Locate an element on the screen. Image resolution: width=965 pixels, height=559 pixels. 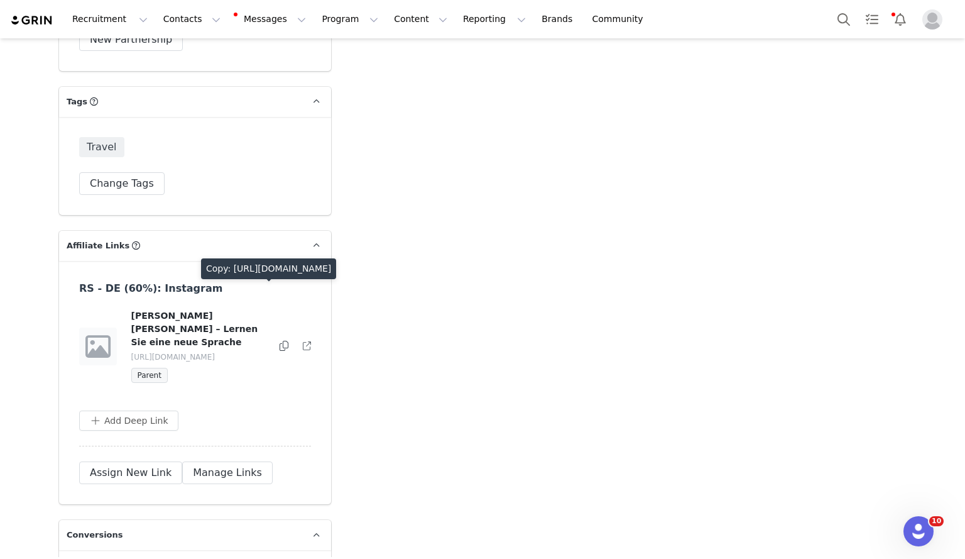
button: Contacts is located at coordinates (192, 19).